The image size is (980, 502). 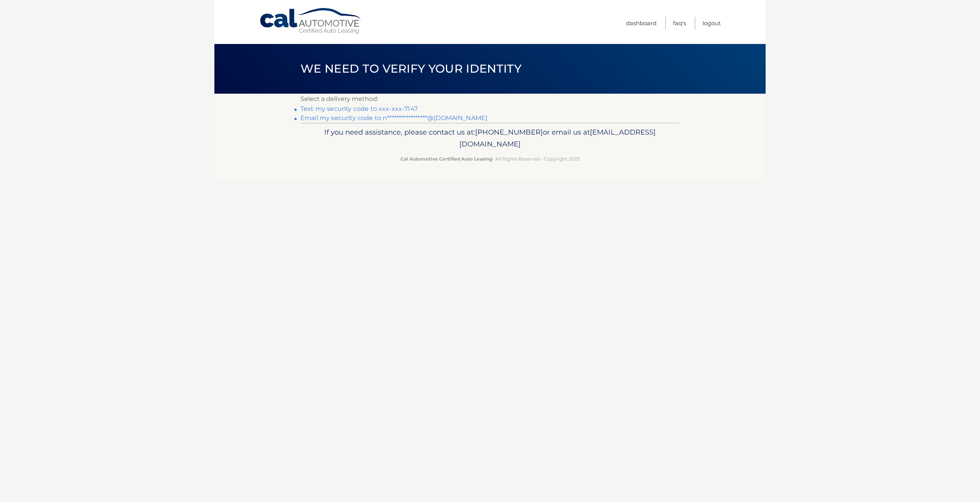 I want to click on a: Text my security code to xxx-xxx-7147, so click(x=359, y=109).